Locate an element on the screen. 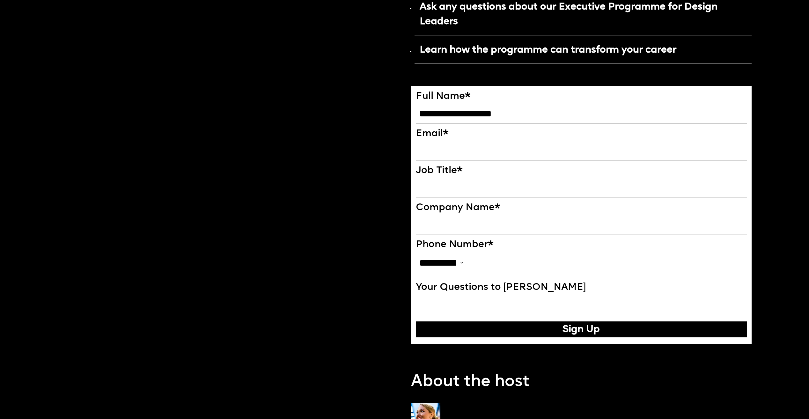 This screenshot has width=809, height=419. label: Job Title is located at coordinates (582, 171).